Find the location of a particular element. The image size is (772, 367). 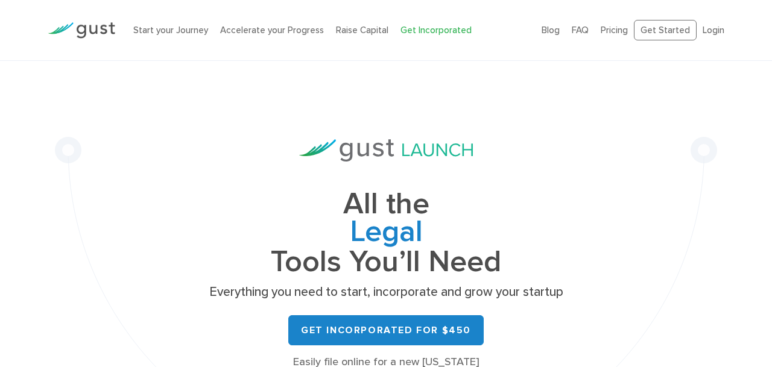

a: Get Started is located at coordinates (665, 30).